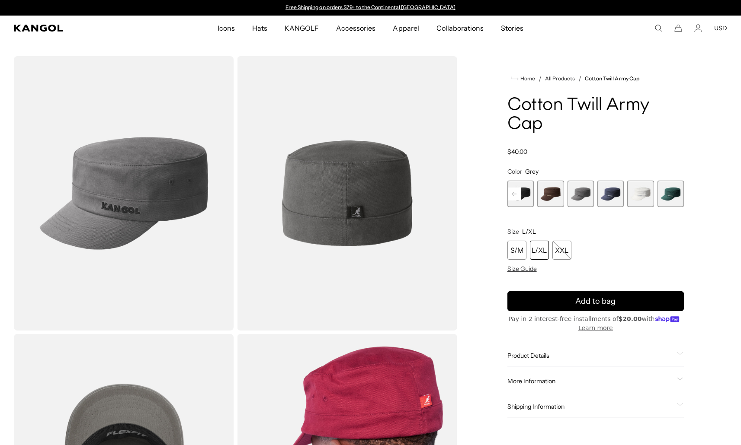  I want to click on span: Hats, so click(259, 28).